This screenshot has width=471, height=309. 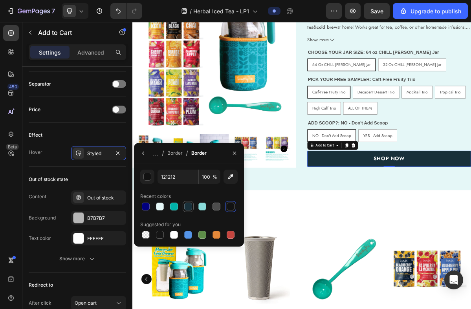 What do you see at coordinates (317, 120) in the screenshot?
I see `span: ALL OF THEM!` at bounding box center [317, 120].